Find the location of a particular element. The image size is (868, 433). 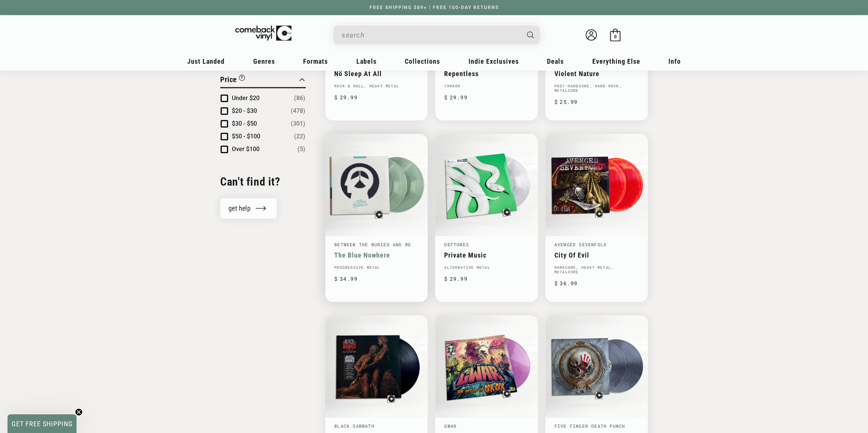

span: Collections is located at coordinates (422, 61).